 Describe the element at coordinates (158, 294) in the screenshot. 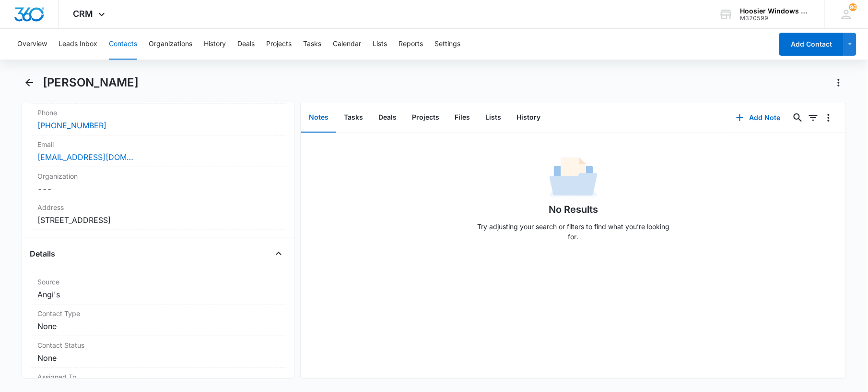

I see `dd: Angi's` at that location.